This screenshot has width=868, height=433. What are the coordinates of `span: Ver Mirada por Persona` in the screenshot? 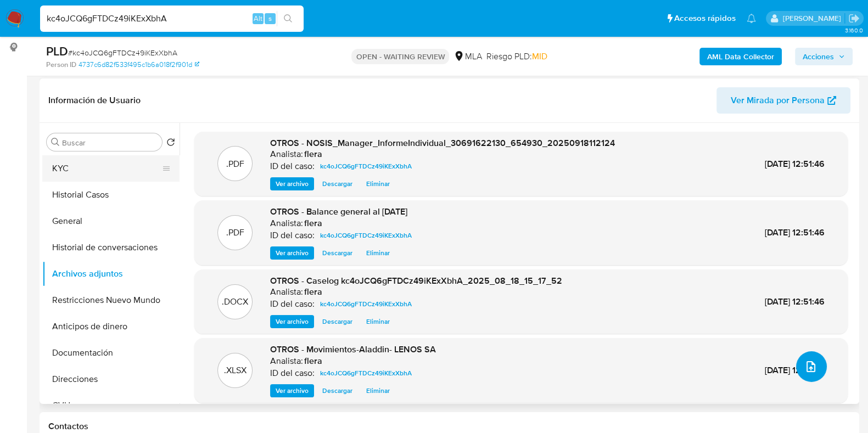 It's located at (778, 101).